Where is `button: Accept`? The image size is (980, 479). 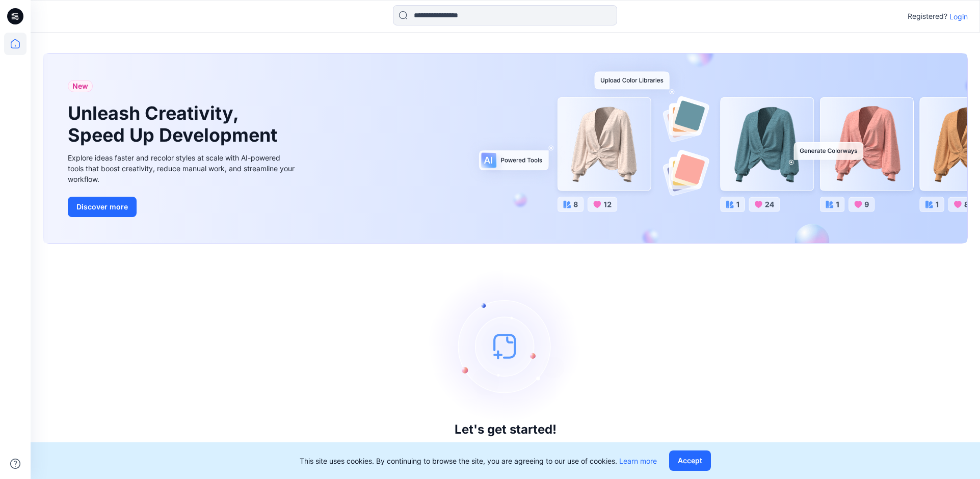
button: Accept is located at coordinates (690, 461).